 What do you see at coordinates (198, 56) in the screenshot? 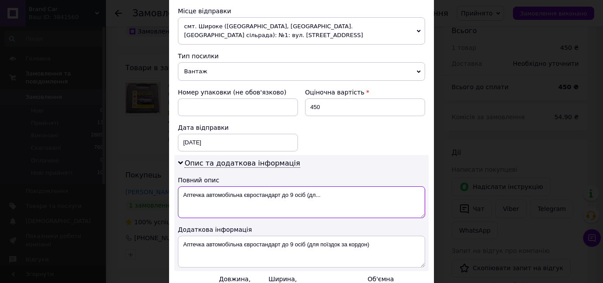
I see `span: Тип посилки` at bounding box center [198, 56].